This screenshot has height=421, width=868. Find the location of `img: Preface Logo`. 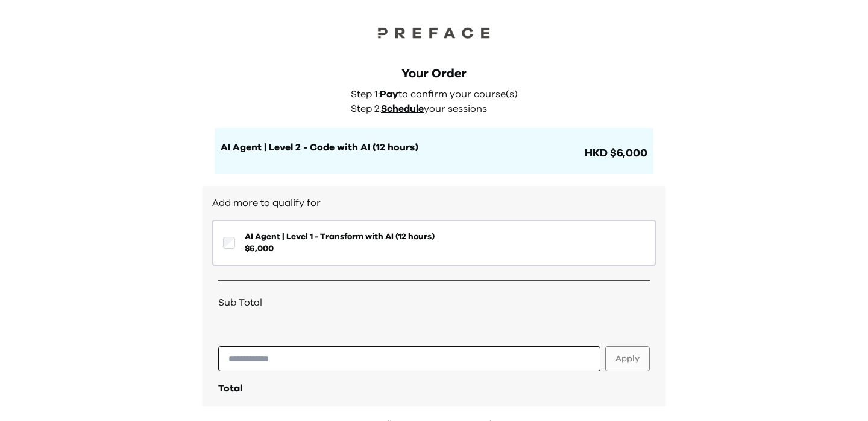

img: Preface Logo is located at coordinates (434, 33).